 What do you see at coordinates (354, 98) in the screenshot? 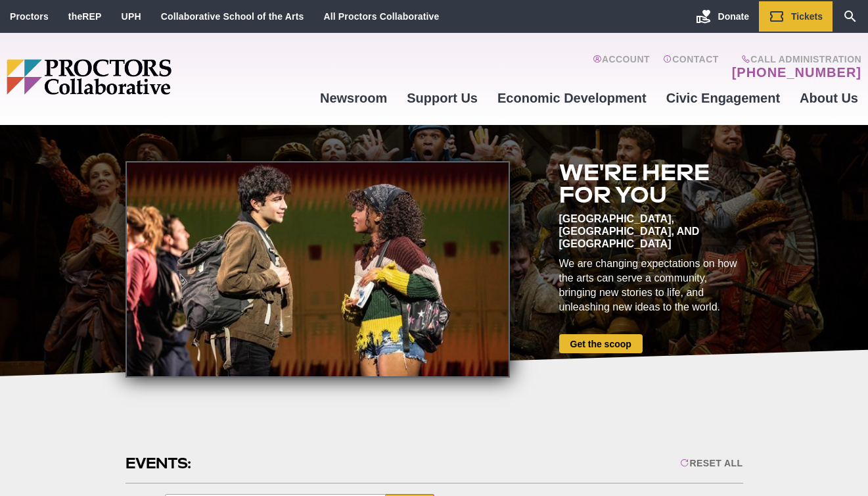
I see `a: Newsroom` at bounding box center [354, 98].